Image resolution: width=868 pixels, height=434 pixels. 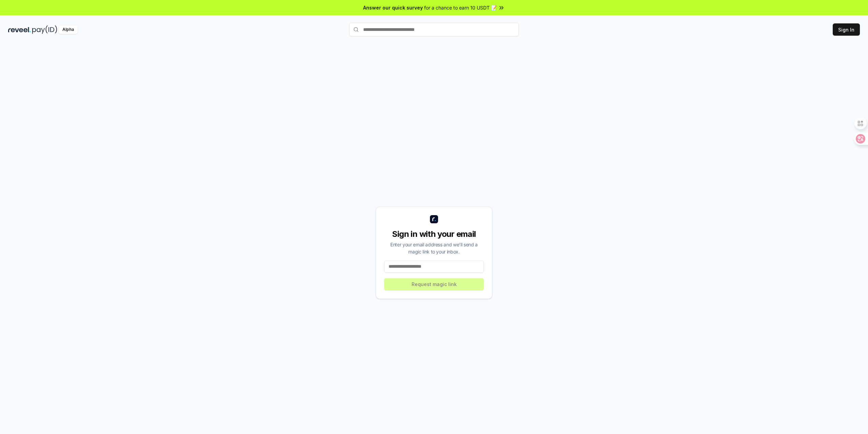 What do you see at coordinates (434, 248) in the screenshot?
I see `div: Enter your email address and we’ll send a magic link to your inbox.` at bounding box center [434, 248].